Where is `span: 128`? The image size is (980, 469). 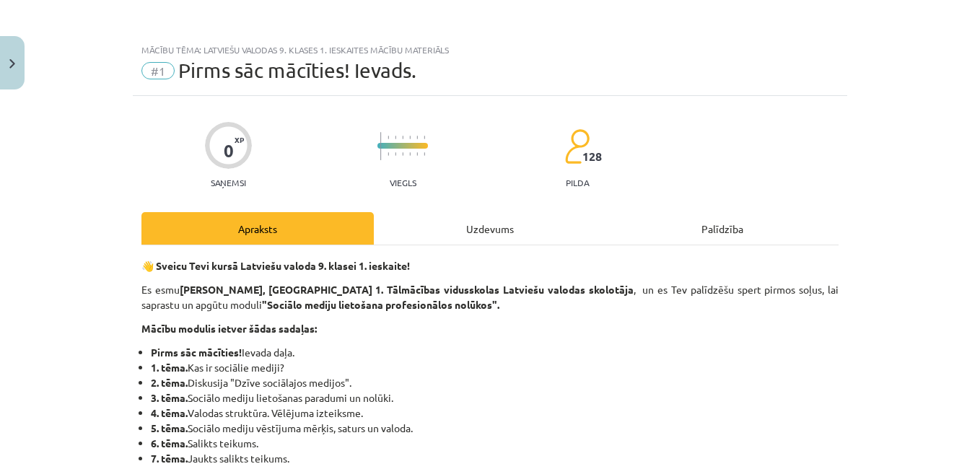 span: 128 is located at coordinates (592, 157).